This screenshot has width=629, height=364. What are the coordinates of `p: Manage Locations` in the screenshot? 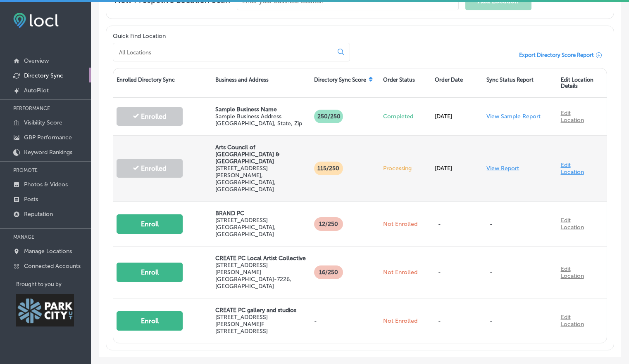 It's located at (48, 252).